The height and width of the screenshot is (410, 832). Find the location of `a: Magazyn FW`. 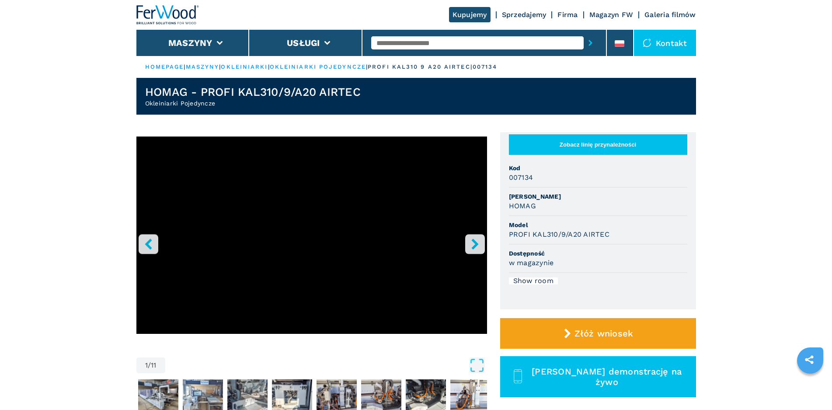

a: Magazyn FW is located at coordinates (611, 14).